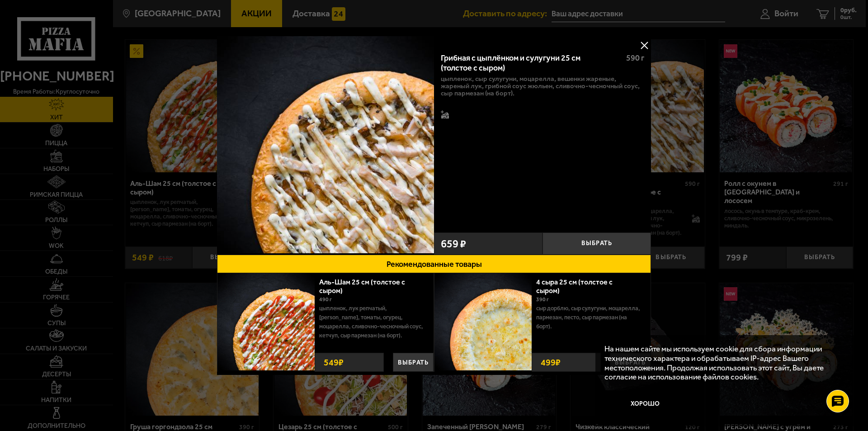 The width and height of the screenshot is (868, 431). What do you see at coordinates (362, 286) in the screenshot?
I see `a: Аль-Шам 25 см (толстое с сыром)` at bounding box center [362, 286].